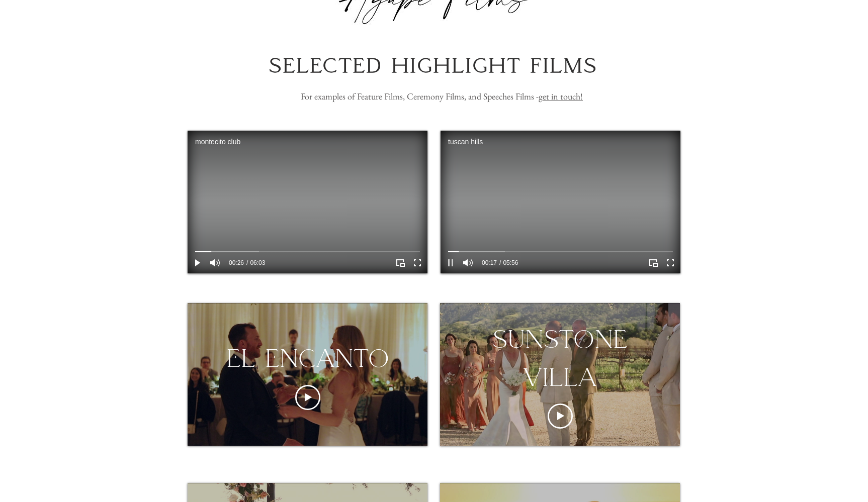 Image resolution: width=868 pixels, height=502 pixels. I want to click on div: montecito club, so click(261, 142).